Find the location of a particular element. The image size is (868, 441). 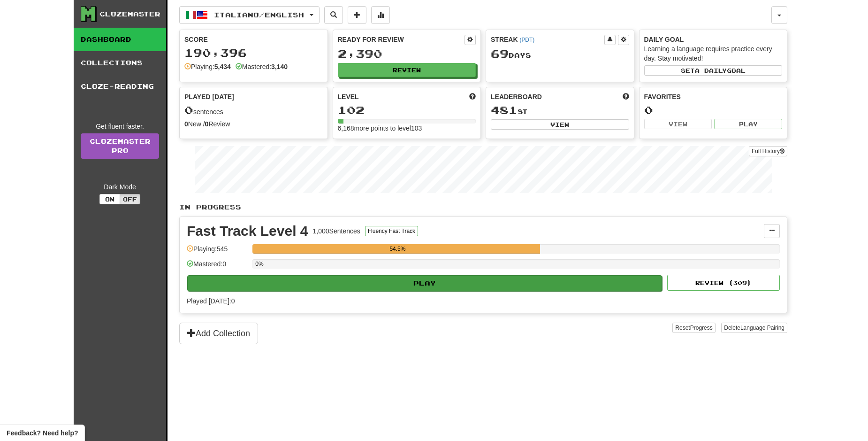

div: New / Review is located at coordinates (254, 124).